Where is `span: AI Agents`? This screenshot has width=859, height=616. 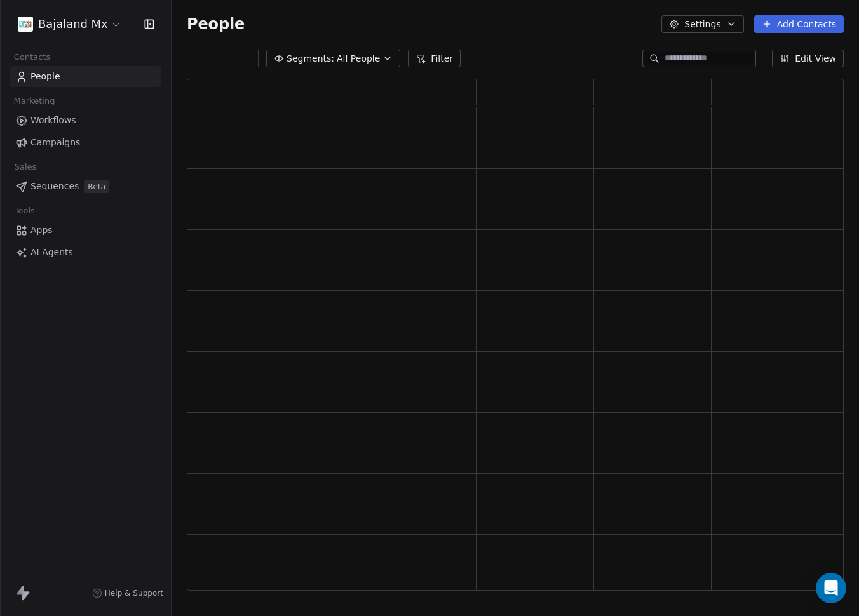 span: AI Agents is located at coordinates (51, 252).